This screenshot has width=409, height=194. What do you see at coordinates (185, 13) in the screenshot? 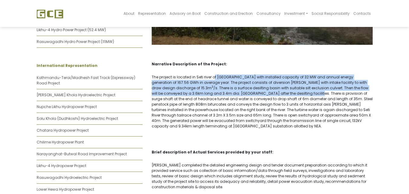
I see `span: Advisory on Boot` at bounding box center [185, 13].